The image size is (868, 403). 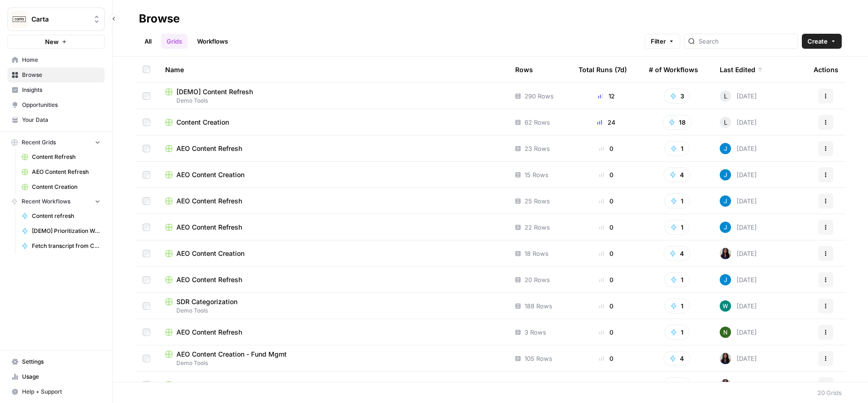 What do you see at coordinates (524, 70) in the screenshot?
I see `div: Rows` at bounding box center [524, 70].